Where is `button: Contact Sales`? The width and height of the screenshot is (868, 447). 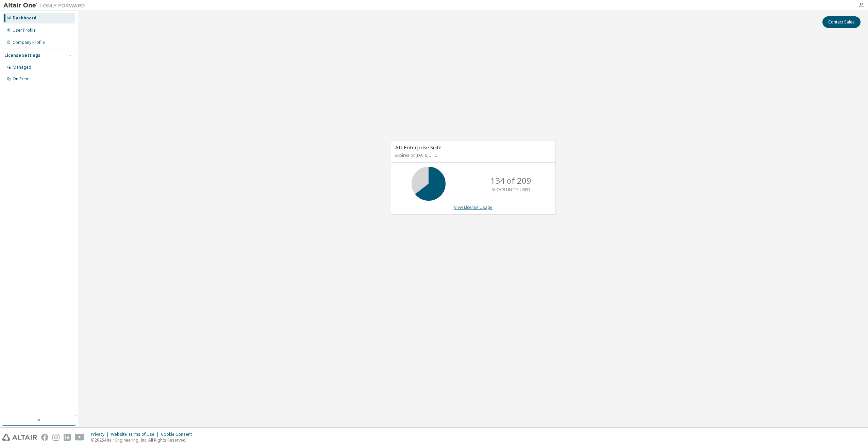 button: Contact Sales is located at coordinates (842, 22).